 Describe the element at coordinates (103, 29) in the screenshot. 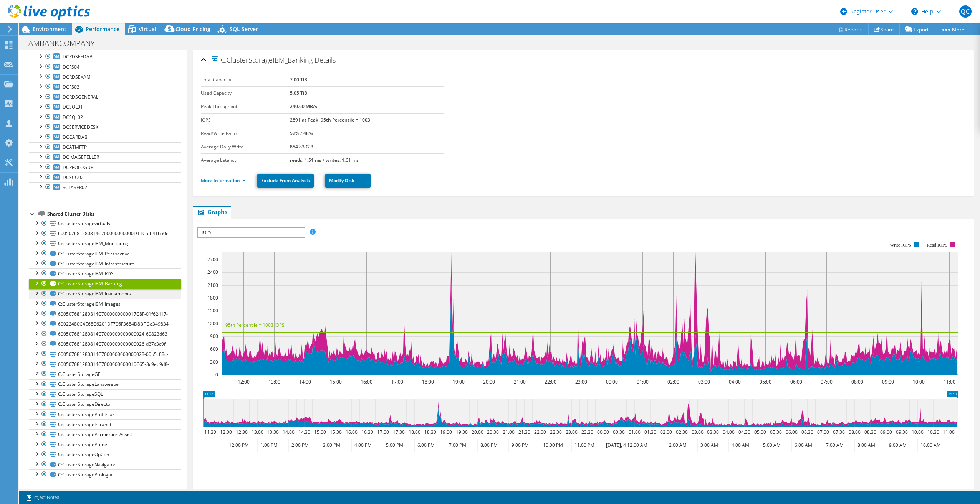

I see `span: Performance` at that location.